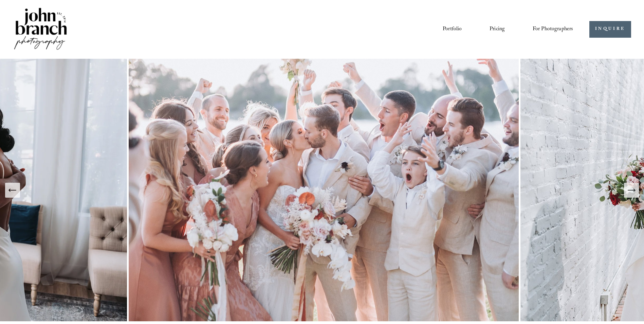 This screenshot has width=644, height=324. Describe the element at coordinates (610, 29) in the screenshot. I see `a: INQUIRE` at that location.